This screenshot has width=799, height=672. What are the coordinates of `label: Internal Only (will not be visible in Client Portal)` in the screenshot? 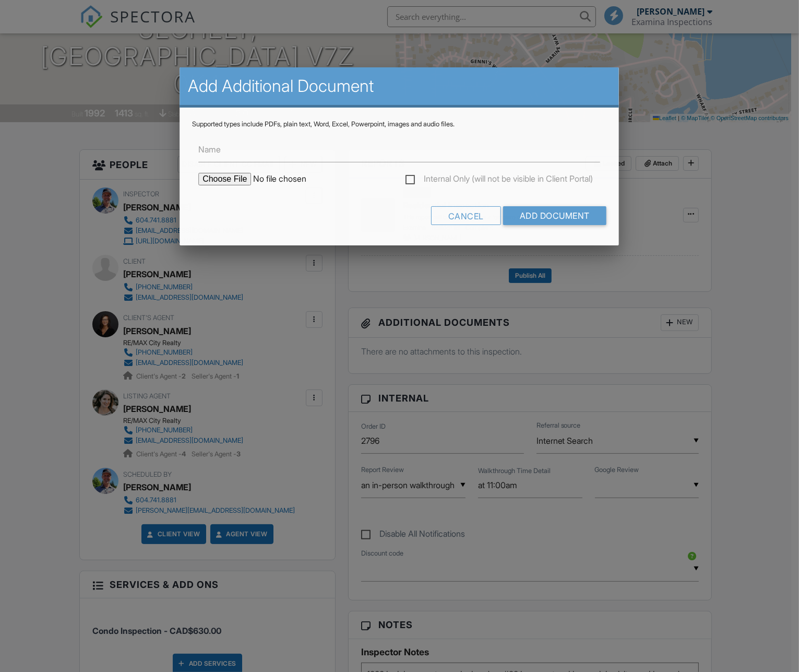 It's located at (499, 180).